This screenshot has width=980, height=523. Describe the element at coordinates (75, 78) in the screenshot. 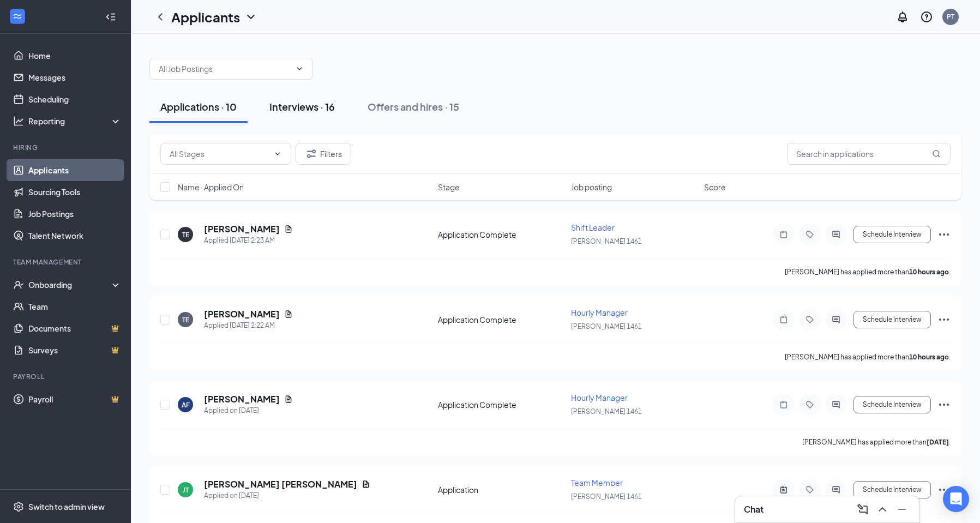

I see `a: Messages` at that location.